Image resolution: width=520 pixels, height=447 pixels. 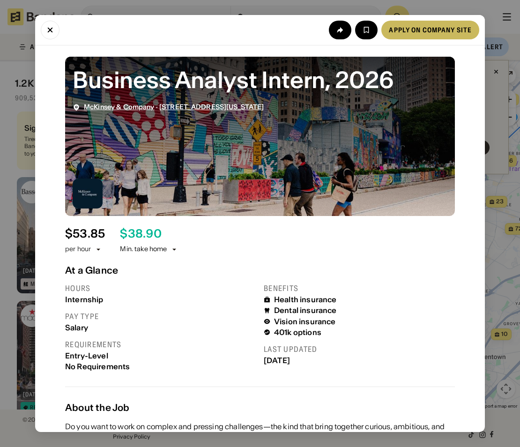 What do you see at coordinates (260, 408) in the screenshot?
I see `div: About the Job` at bounding box center [260, 408].